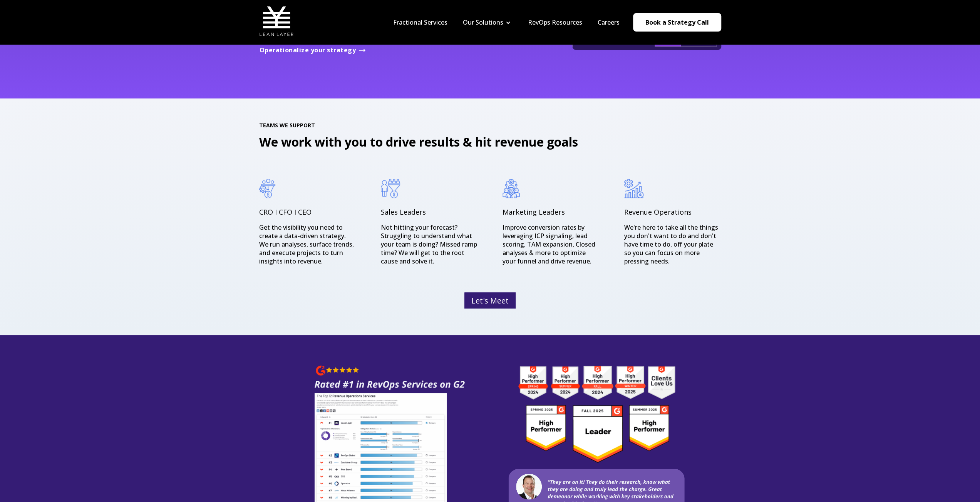 This screenshot has height=502, width=980. I want to click on a: RevOps Resources, so click(555, 23).